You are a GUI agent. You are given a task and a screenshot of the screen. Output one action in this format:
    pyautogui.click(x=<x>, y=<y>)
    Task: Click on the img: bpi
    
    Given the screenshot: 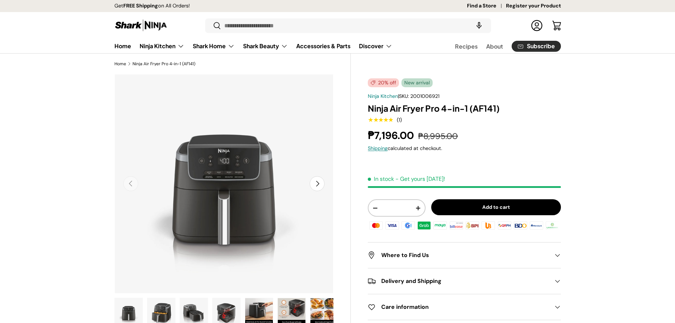 What is the action you would take?
    pyautogui.click(x=472, y=225)
    